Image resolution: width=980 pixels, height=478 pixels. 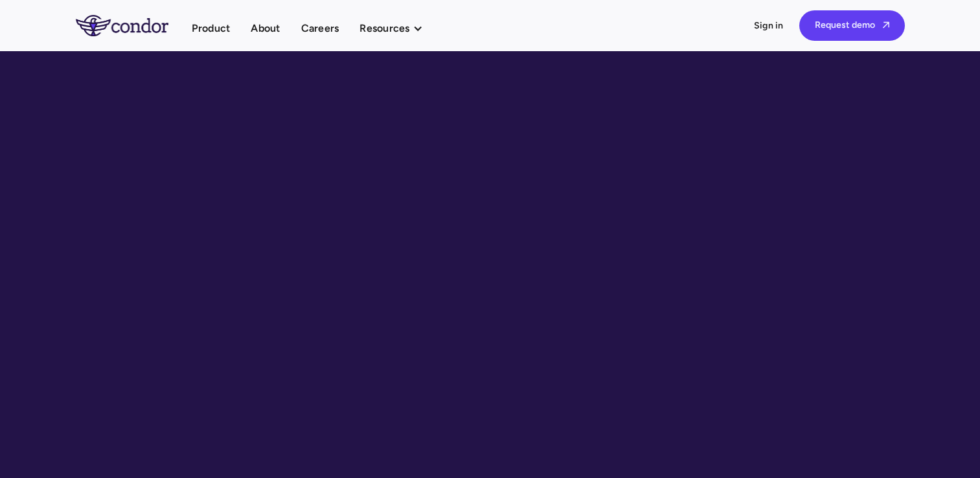 I want to click on a: Product, so click(x=211, y=28).